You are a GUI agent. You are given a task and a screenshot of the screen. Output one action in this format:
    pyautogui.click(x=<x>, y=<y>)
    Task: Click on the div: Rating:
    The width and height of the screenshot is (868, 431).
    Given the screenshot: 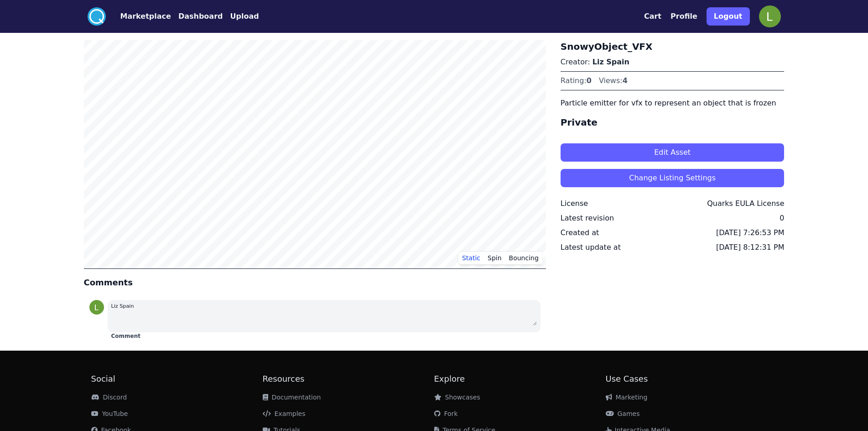 What is the action you would take?
    pyautogui.click(x=576, y=81)
    